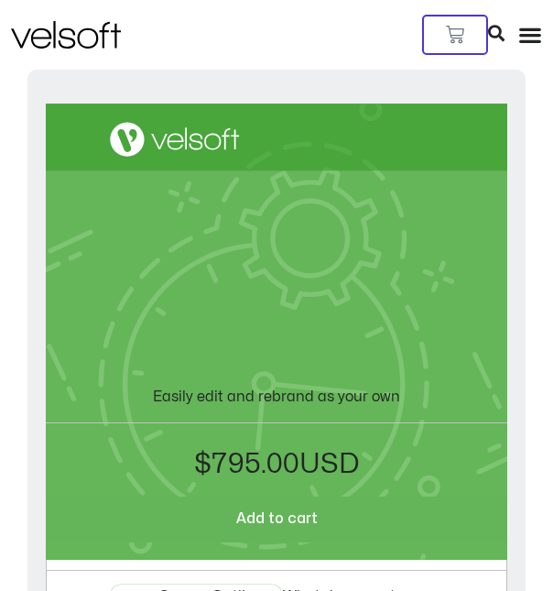 The height and width of the screenshot is (591, 553). I want to click on div: Menu Toggle, so click(530, 35).